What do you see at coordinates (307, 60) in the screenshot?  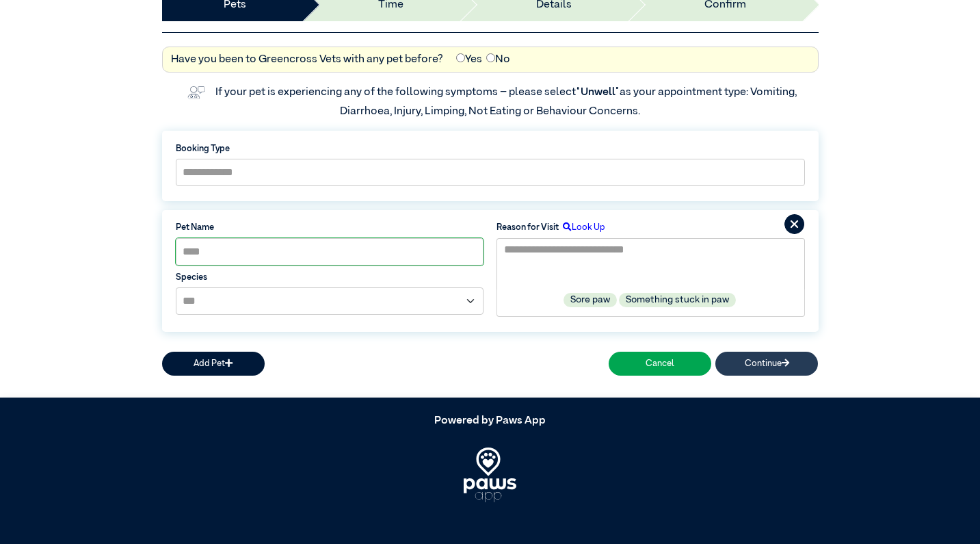 I see `label: Have you been to Greencross Vets with any pet before?` at bounding box center [307, 60].